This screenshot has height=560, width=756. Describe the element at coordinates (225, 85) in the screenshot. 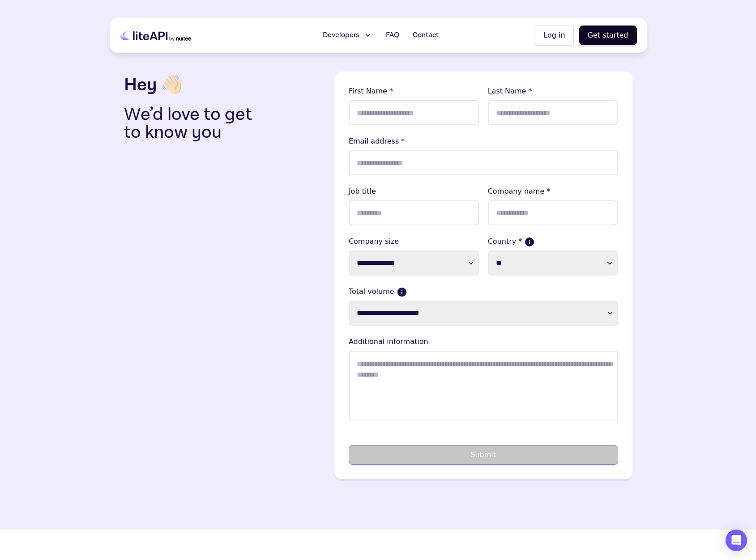

I see `h3: Hey 👋🏻` at that location.